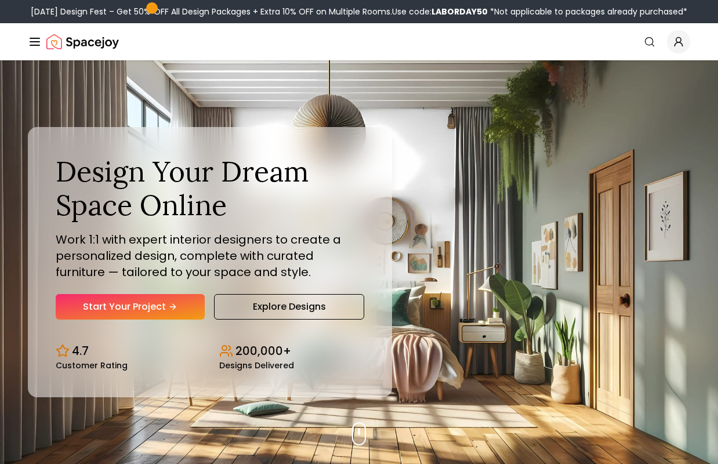  Describe the element at coordinates (80, 351) in the screenshot. I see `p: 4.7` at that location.